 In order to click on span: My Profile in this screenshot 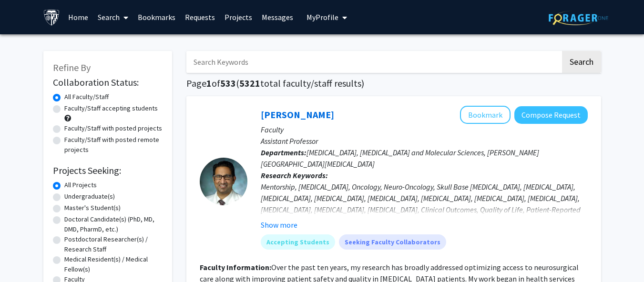, I will do `click(322, 17)`.